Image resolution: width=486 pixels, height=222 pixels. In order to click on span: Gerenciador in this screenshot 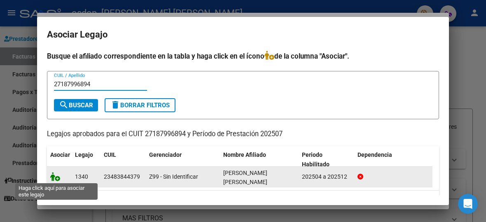, I will do `click(165, 154)`.